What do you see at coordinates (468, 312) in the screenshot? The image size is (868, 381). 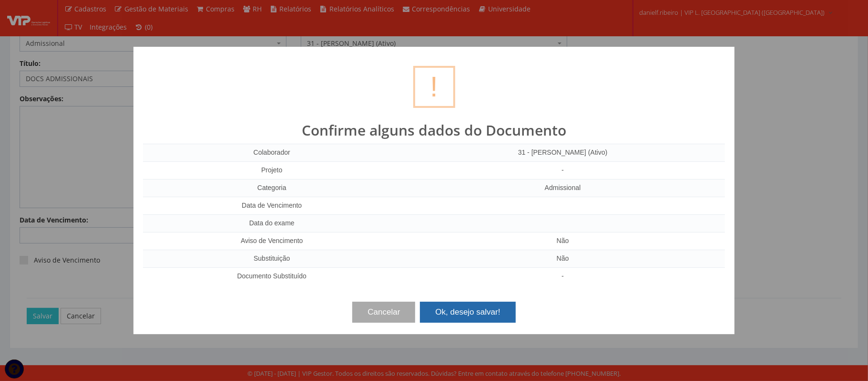 I see `button: Ok, desejo salvar!` at bounding box center [468, 312].